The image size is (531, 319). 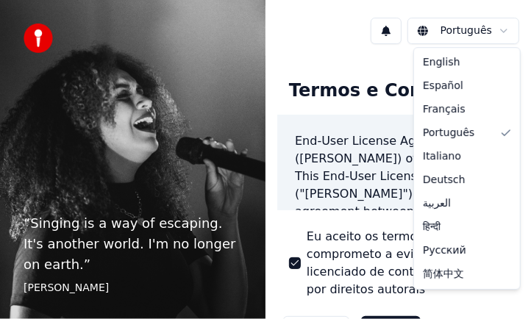 What do you see at coordinates (442, 86) in the screenshot?
I see `span: Español` at bounding box center [442, 86].